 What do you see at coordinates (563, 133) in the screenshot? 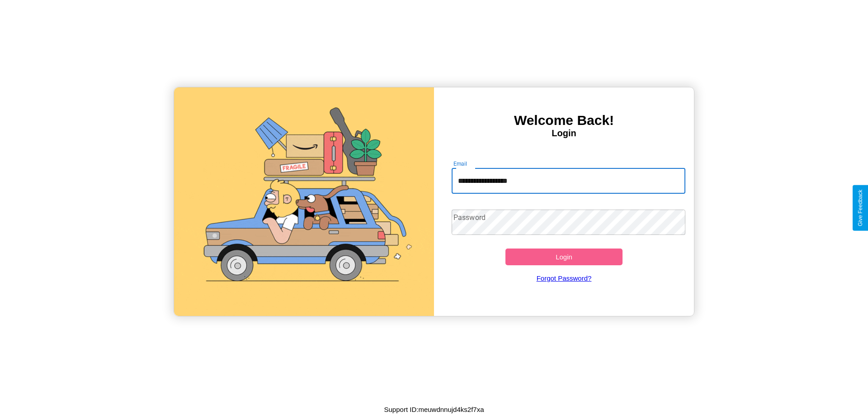
I see `h4: Login` at bounding box center [563, 133].